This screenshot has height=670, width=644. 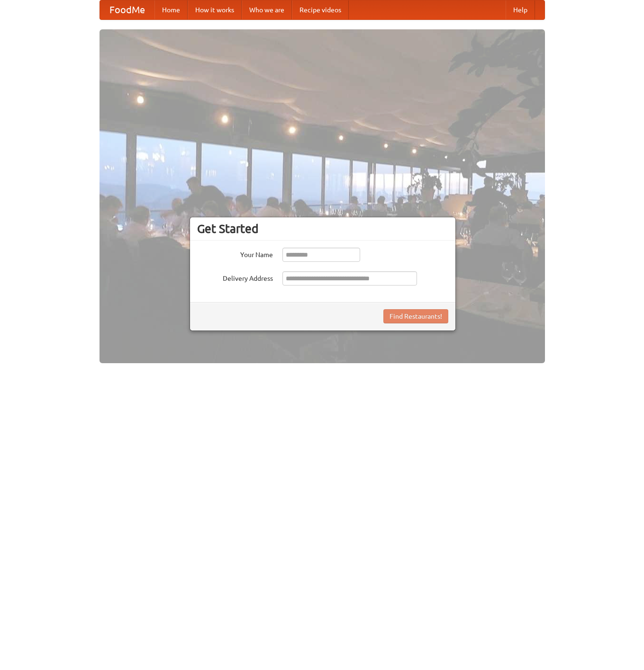 What do you see at coordinates (235, 277) in the screenshot?
I see `label: Delivery Address` at bounding box center [235, 277].